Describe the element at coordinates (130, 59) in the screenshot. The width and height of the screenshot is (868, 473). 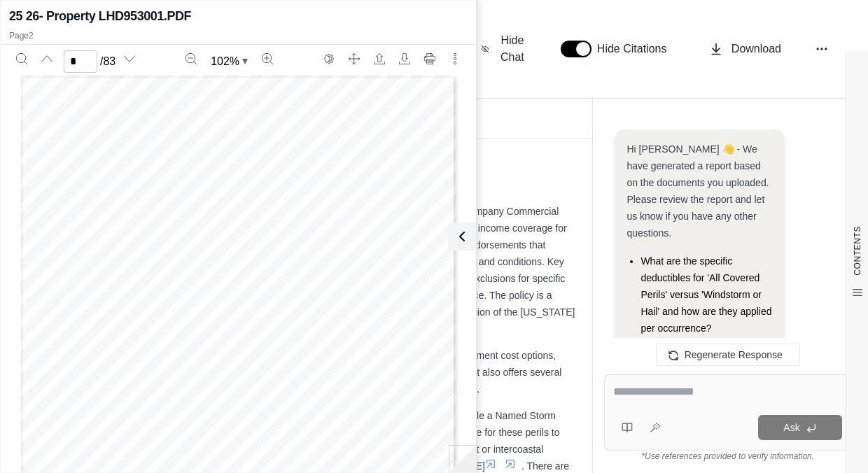
I see `button: Next page` at that location.